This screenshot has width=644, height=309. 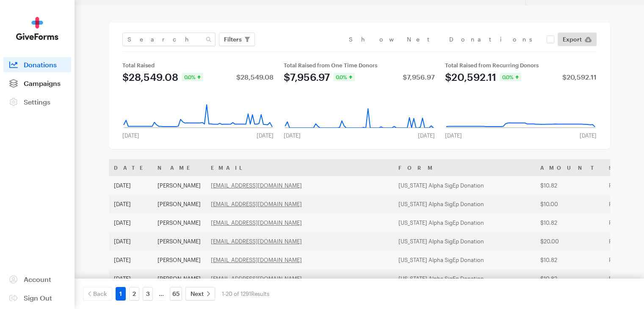 I want to click on span: Next, so click(x=197, y=294).